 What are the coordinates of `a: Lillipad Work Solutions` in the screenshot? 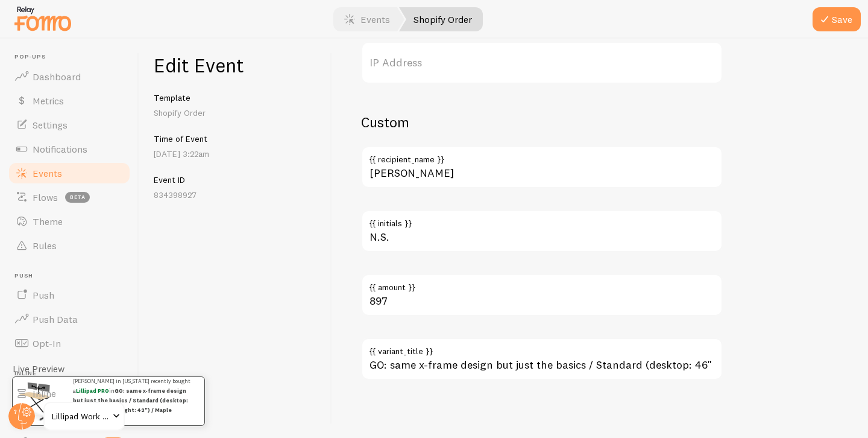 It's located at (84, 416).